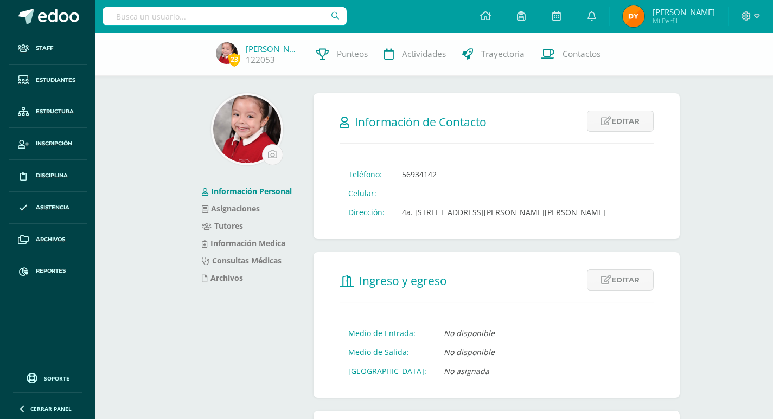  Describe the element at coordinates (48, 80) in the screenshot. I see `a: Estudiantes` at that location.